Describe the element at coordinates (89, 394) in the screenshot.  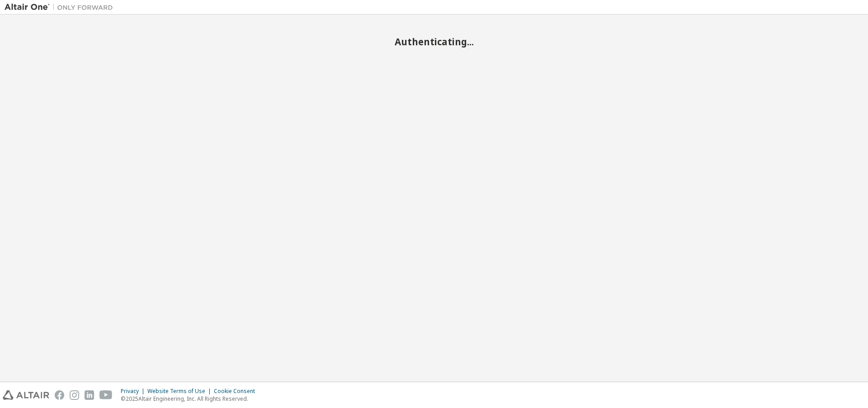
I see `img: linkedin.svg` at that location.